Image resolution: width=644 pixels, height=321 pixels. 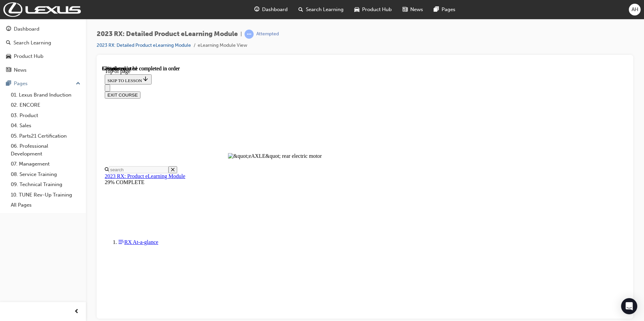 What do you see at coordinates (271, 9) in the screenshot?
I see `a: guage-iconDashboard` at bounding box center [271, 9].